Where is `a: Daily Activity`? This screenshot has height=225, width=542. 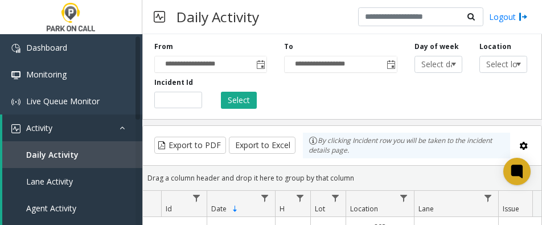 a: Daily Activity is located at coordinates (72, 154).